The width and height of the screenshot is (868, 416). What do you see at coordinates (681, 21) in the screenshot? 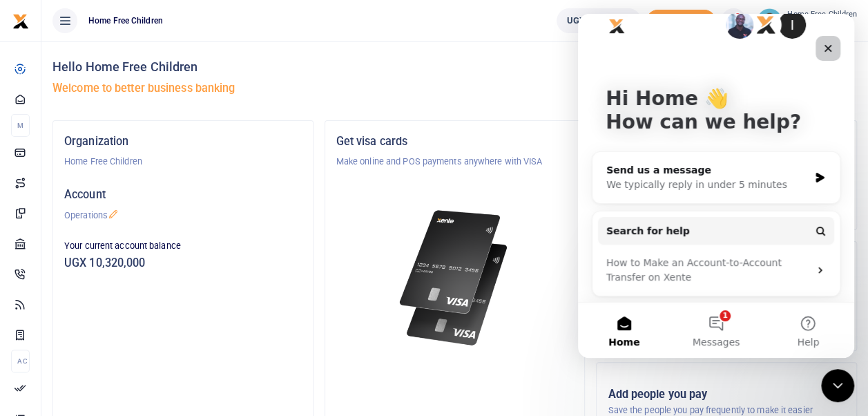
I see `span: Add money` at bounding box center [681, 21].